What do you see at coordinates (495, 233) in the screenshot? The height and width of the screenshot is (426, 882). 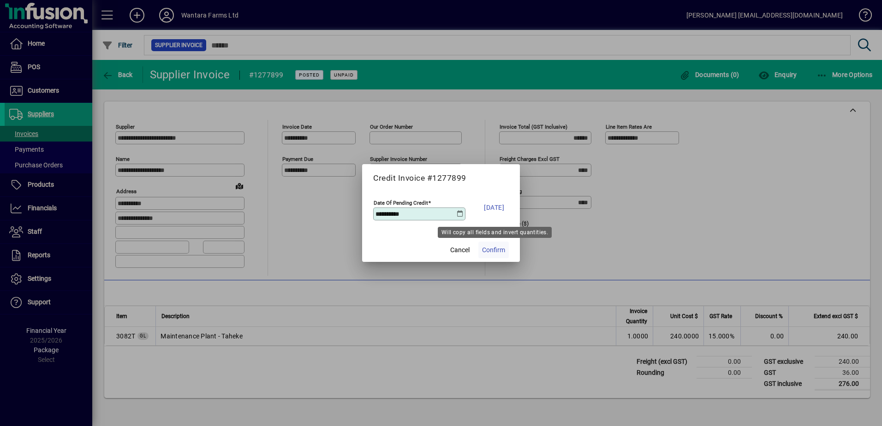 I see `div: Will copy all fields and invert quantities.` at bounding box center [495, 233].